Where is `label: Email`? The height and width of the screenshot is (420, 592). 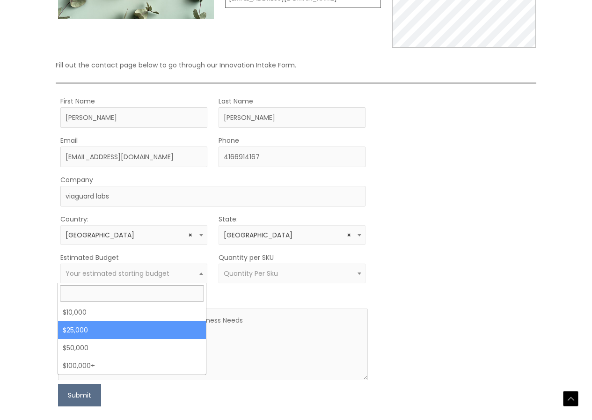 label: Email is located at coordinates (69, 140).